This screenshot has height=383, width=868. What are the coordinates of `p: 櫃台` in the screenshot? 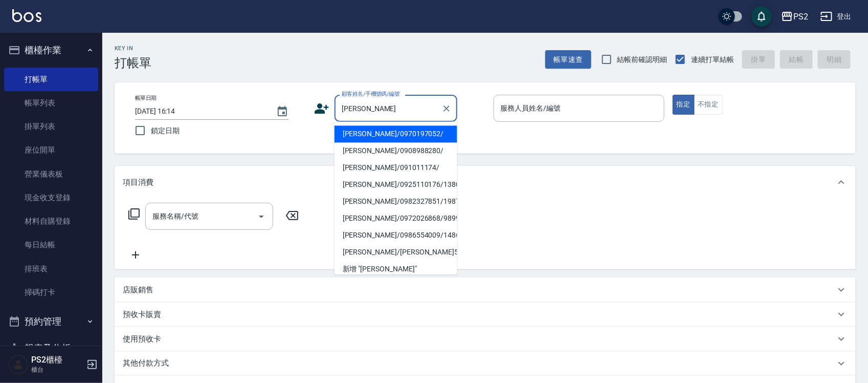 It's located at (57, 370).